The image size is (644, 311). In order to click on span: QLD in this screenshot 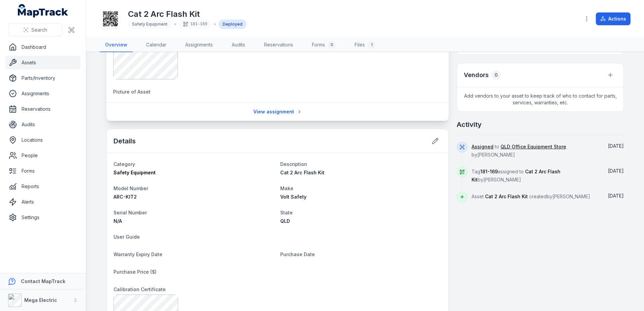, I will do `click(285, 221)`.